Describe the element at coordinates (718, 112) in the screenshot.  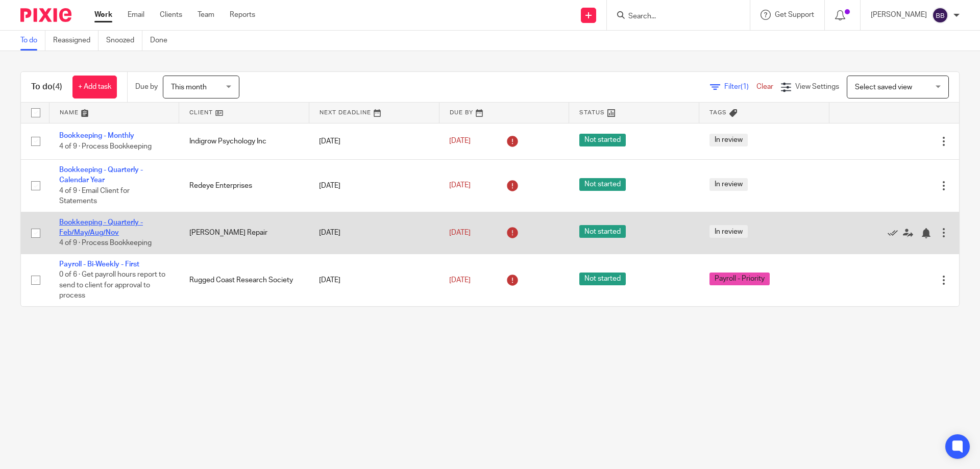
I see `span: Tags` at that location.